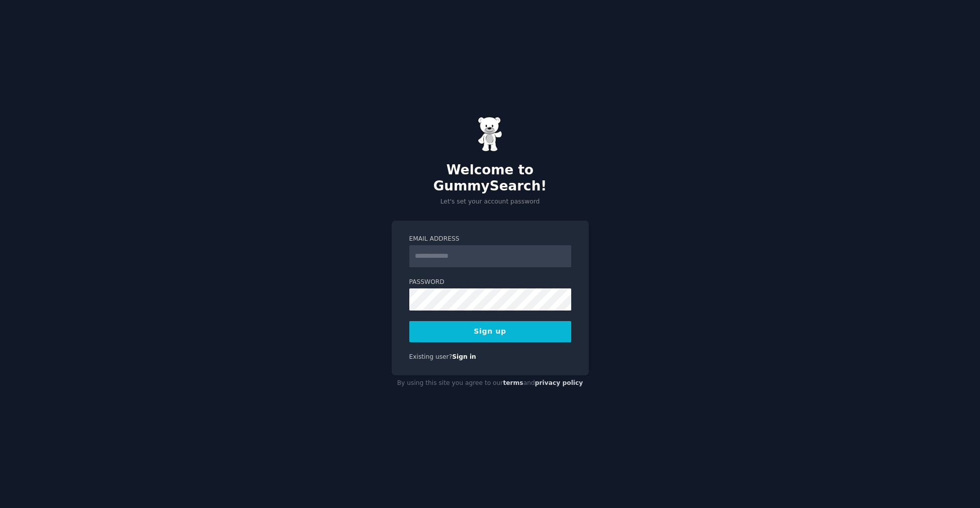 This screenshot has width=980, height=508. Describe the element at coordinates (431, 357) in the screenshot. I see `span: Existing user?` at that location.